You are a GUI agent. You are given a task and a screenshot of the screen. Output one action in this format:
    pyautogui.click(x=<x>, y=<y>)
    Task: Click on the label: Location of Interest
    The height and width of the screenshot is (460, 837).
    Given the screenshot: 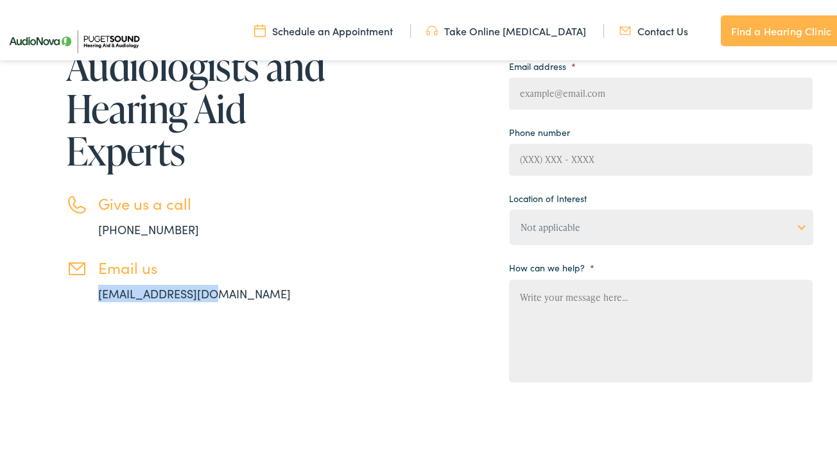 What is the action you would take?
    pyautogui.click(x=547, y=196)
    